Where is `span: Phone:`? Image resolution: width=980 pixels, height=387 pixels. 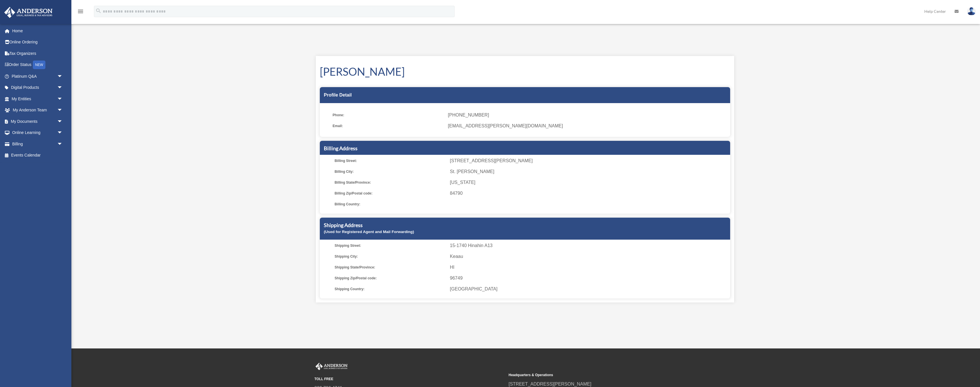
span: Phone: is located at coordinates (389, 115).